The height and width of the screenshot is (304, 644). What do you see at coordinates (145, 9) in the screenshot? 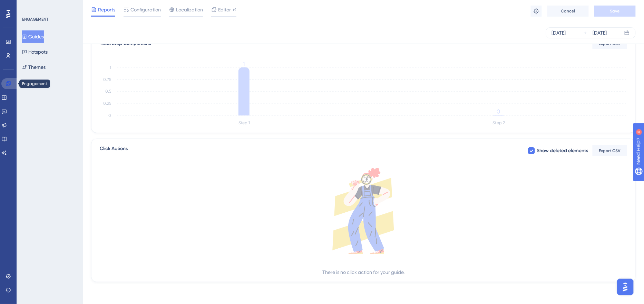
I see `span: Configuration` at bounding box center [145, 9].